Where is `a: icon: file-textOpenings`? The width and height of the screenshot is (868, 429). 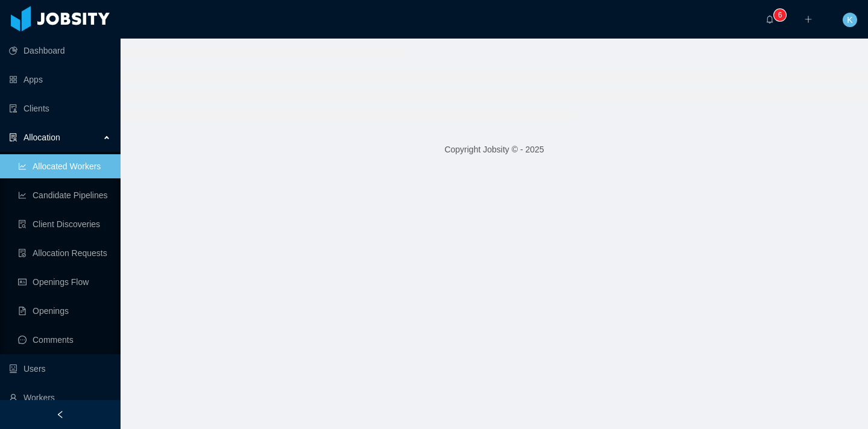
a: icon: file-textOpenings is located at coordinates (64, 311).